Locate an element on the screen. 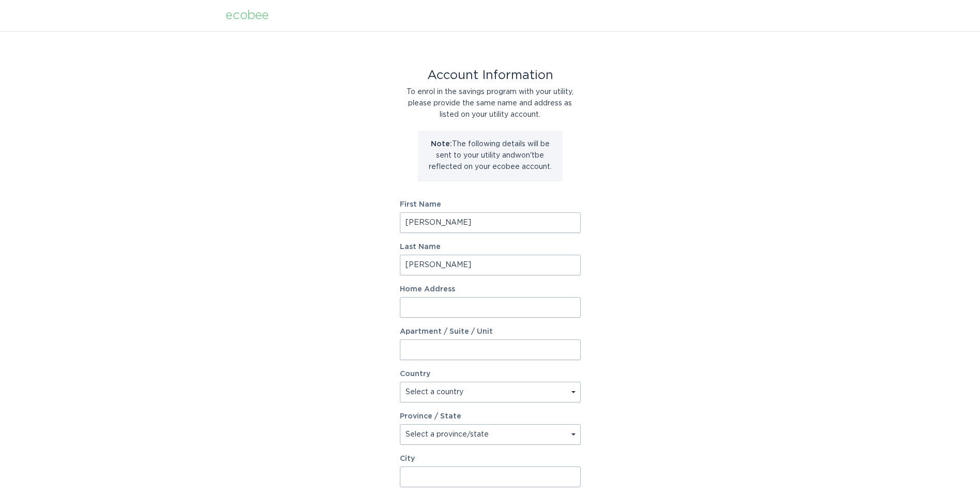 Image resolution: width=980 pixels, height=497 pixels. label: Apartment / Suite / Unit is located at coordinates (490, 332).